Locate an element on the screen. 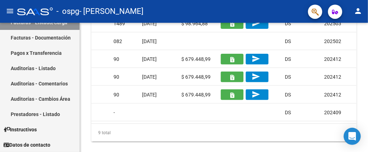 This screenshot has width=368, height=152. span: 1489 is located at coordinates (119, 24).